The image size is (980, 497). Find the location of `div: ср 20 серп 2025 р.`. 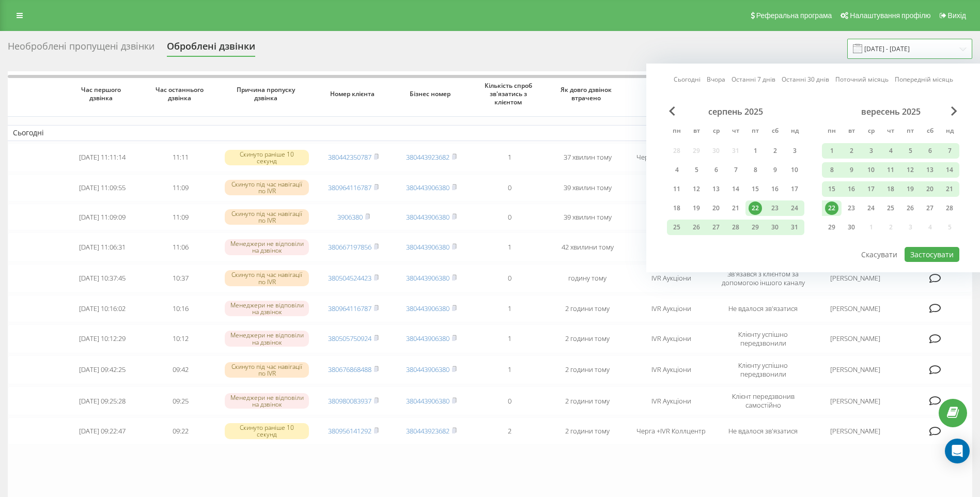

div: ср 20 серп 2025 р. is located at coordinates (716, 208).